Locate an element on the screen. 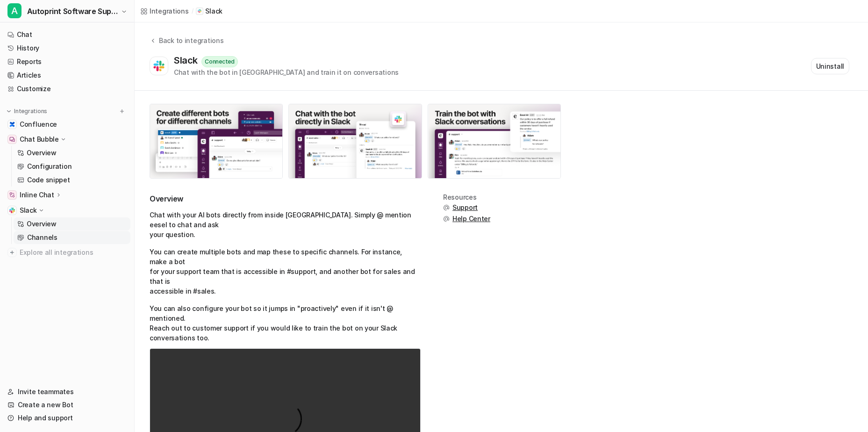 This screenshot has height=432, width=868. span: Confluence is located at coordinates (38, 124).